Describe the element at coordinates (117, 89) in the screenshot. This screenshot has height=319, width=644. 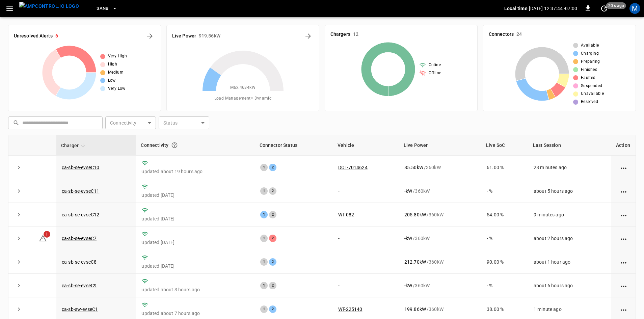
I see `span: Very Low` at that location.